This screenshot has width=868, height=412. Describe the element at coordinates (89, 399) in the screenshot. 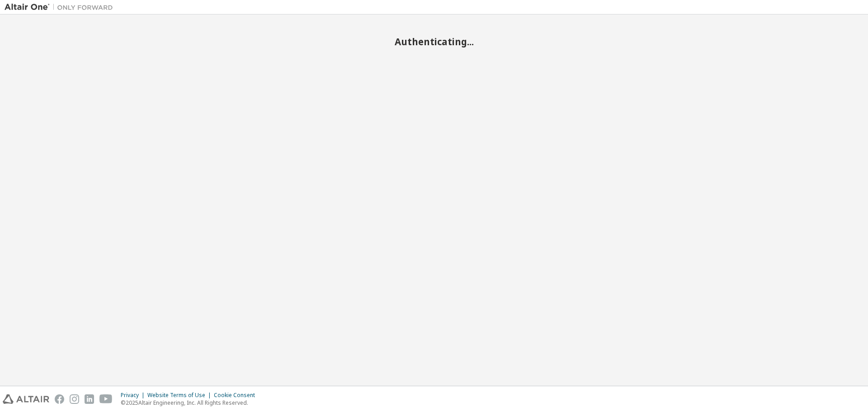

I see `img: linkedin.svg` at that location.